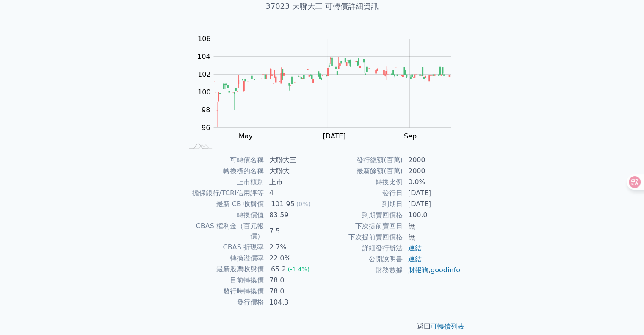 The height and width of the screenshot is (335, 644). What do you see at coordinates (279, 270) in the screenshot?
I see `div: 65.2` at bounding box center [279, 270].